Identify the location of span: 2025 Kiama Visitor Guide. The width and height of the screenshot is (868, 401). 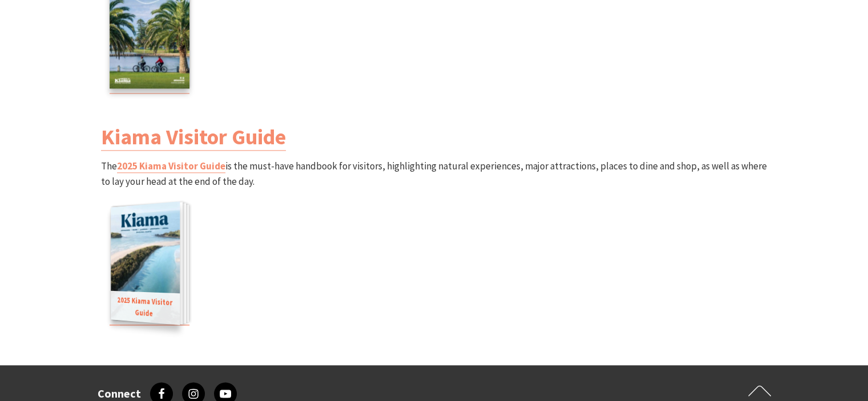
(145, 308).